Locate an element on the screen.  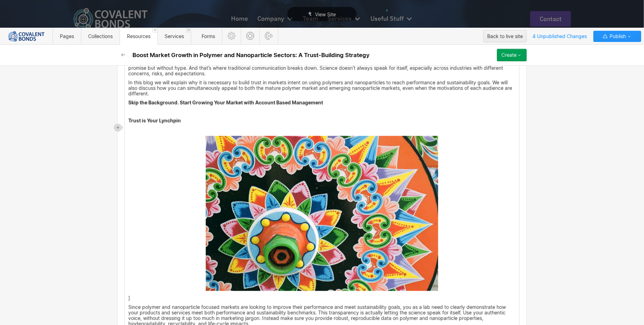
a: Close 'Resources' tab is located at coordinates (155, 30).